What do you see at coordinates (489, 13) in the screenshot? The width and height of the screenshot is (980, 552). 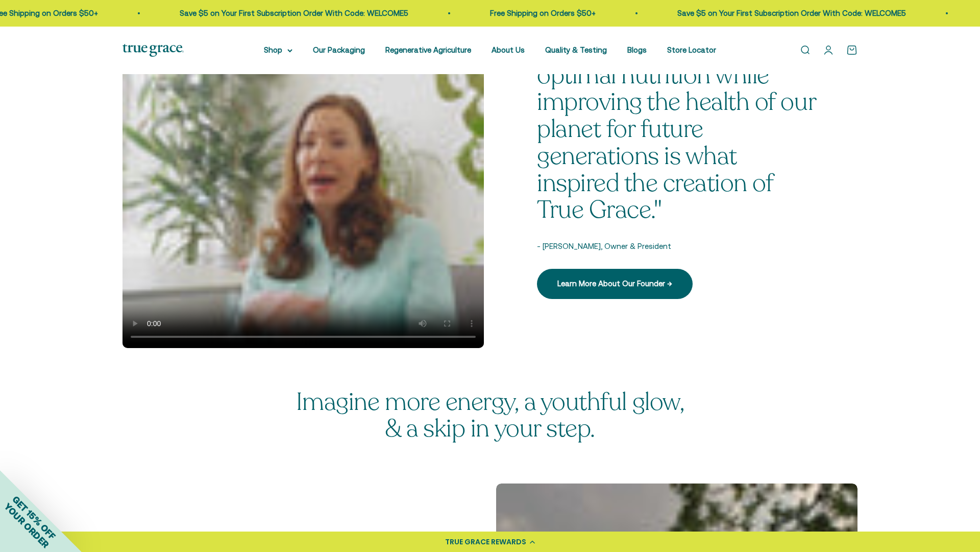 I see `a: Free Shipping on Orders $50+` at bounding box center [489, 13].